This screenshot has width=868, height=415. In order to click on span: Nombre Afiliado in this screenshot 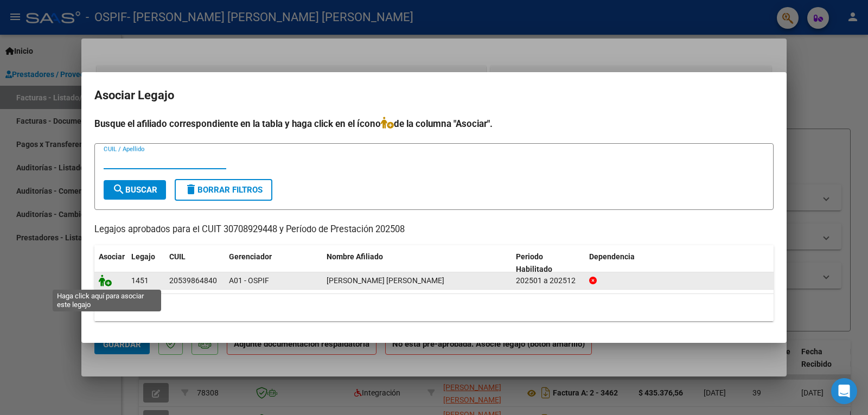, I will do `click(355, 257)`.